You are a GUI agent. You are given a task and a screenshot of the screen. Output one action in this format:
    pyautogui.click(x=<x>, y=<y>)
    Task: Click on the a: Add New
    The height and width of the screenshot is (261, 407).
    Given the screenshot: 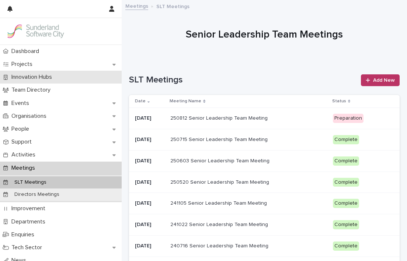 What is the action you would take?
    pyautogui.click(x=380, y=80)
    